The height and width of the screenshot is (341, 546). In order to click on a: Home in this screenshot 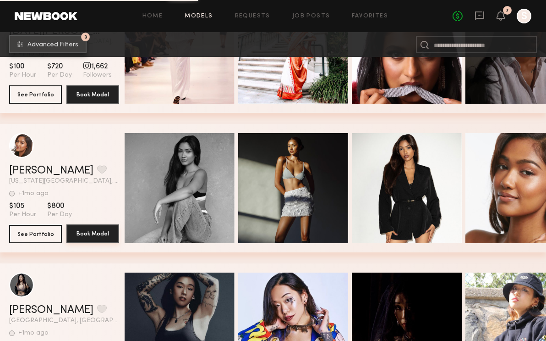, I will do `click(153, 16)`.